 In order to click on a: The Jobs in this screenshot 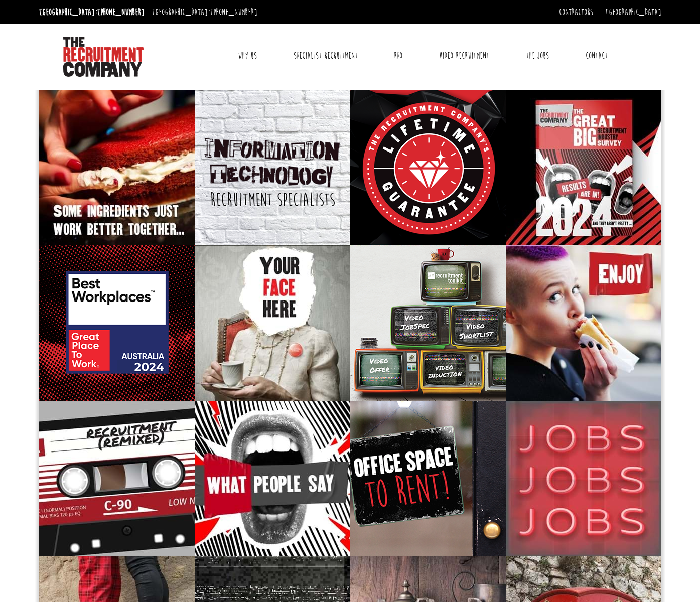, I will do `click(538, 56)`.